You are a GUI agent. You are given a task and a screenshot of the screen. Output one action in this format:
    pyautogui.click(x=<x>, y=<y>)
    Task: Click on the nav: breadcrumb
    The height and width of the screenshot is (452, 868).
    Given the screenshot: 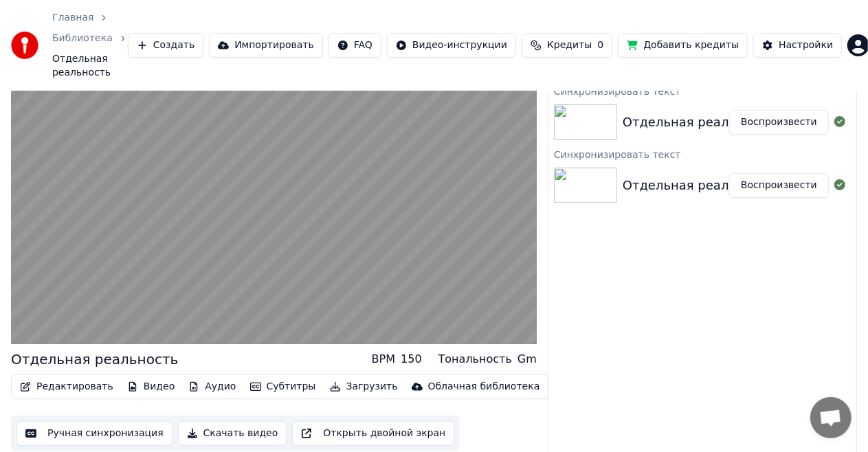 What is the action you would take?
    pyautogui.click(x=90, y=46)
    